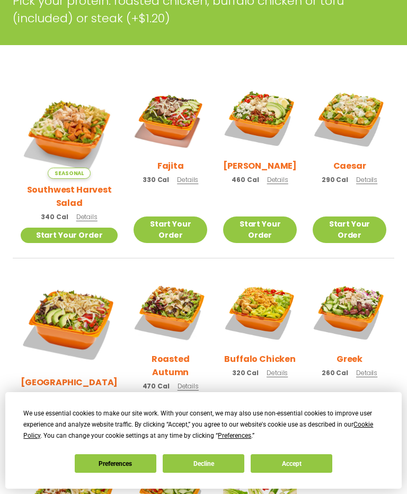 The width and height of the screenshot is (407, 494). What do you see at coordinates (350, 118) in the screenshot?
I see `img: Product photo for Caesar Salad` at bounding box center [350, 118].